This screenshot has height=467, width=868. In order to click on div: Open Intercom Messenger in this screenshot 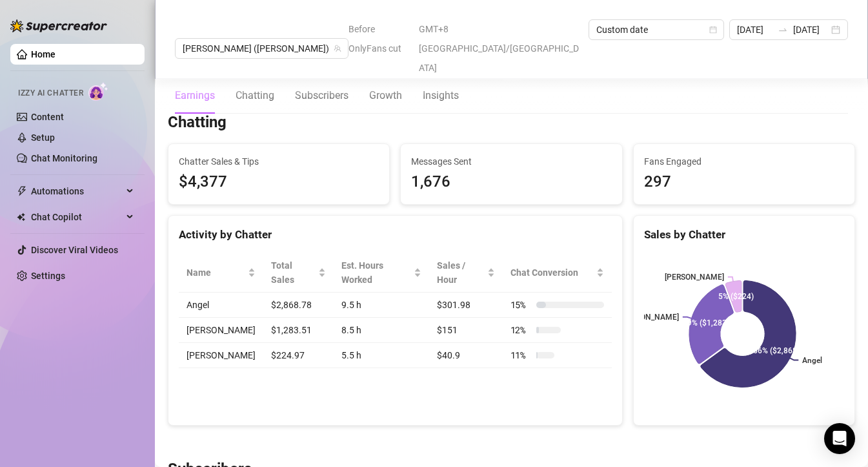, I will do `click(840, 439)`.